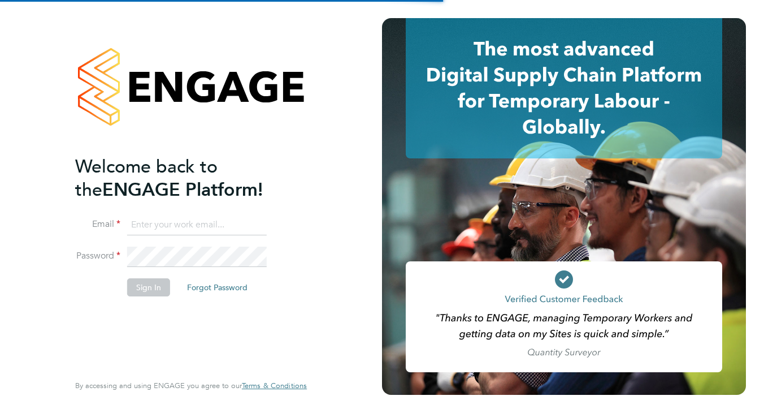 The height and width of the screenshot is (413, 764). Describe the element at coordinates (146, 178) in the screenshot. I see `span: Welcome back to the` at that location.